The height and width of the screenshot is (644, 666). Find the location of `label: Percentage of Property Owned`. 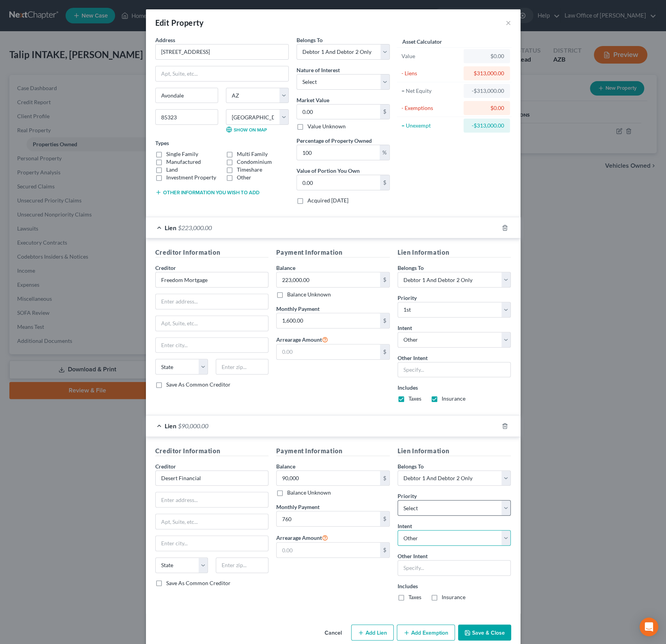

label: Percentage of Property Owned is located at coordinates (334, 140).